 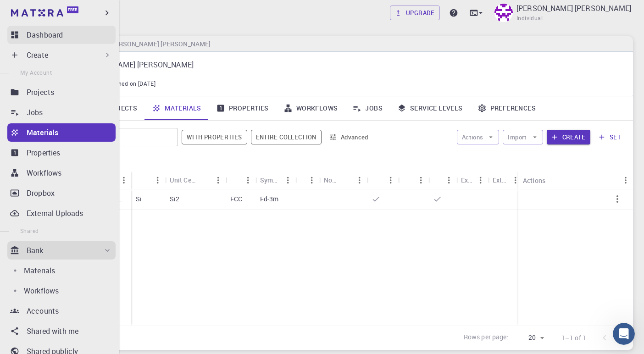 What do you see at coordinates (506, 108) in the screenshot?
I see `a: Preferences` at bounding box center [506, 108].